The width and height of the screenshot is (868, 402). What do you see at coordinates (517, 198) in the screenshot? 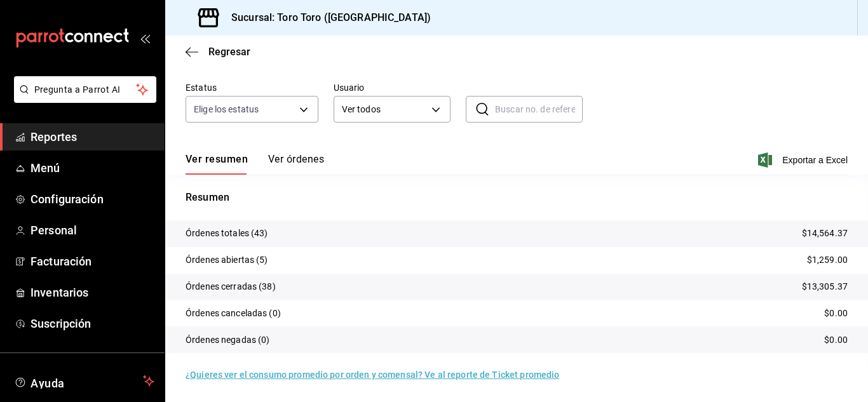
I see `p: Resumen` at bounding box center [517, 198].